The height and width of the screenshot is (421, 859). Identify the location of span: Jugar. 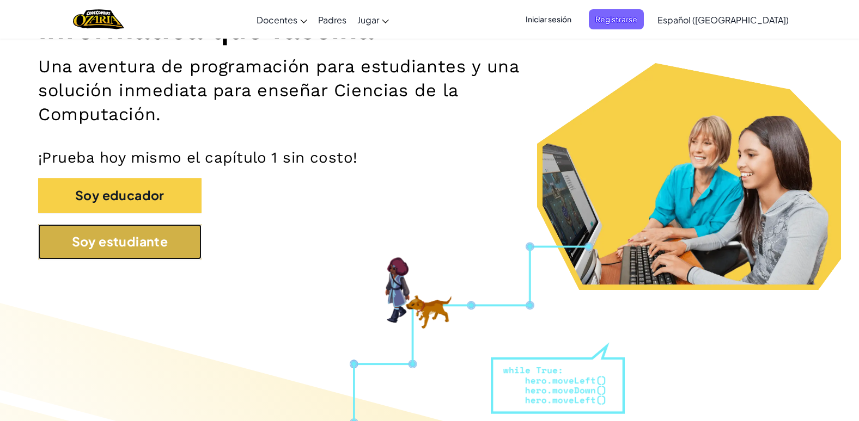
(368, 20).